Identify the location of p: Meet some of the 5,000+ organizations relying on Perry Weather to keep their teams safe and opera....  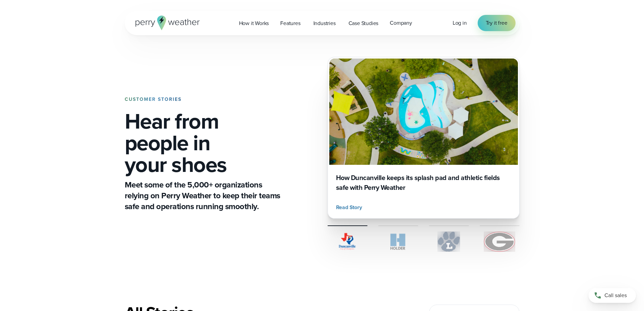
(204, 196).